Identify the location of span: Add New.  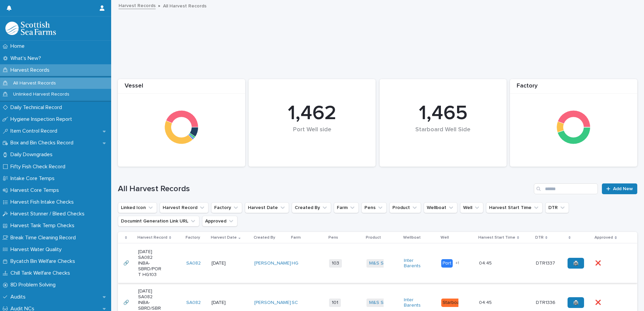
(623, 189).